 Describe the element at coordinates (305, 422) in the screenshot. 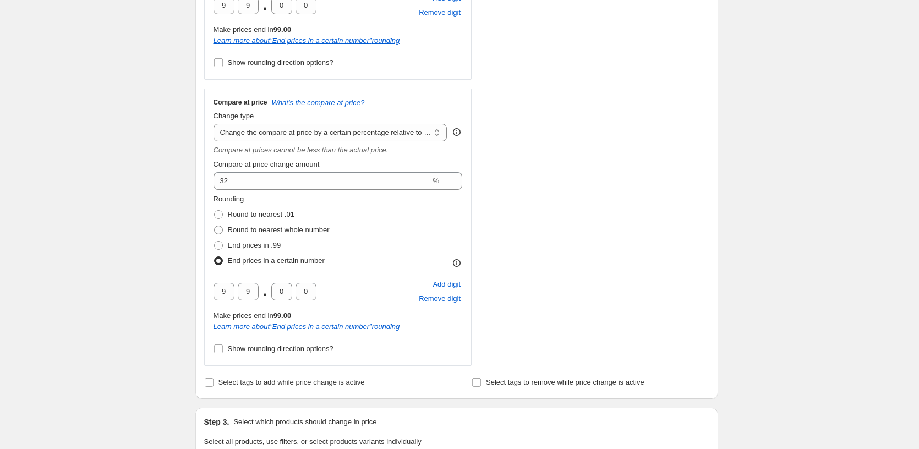

I see `p: Select which products should change in price` at that location.